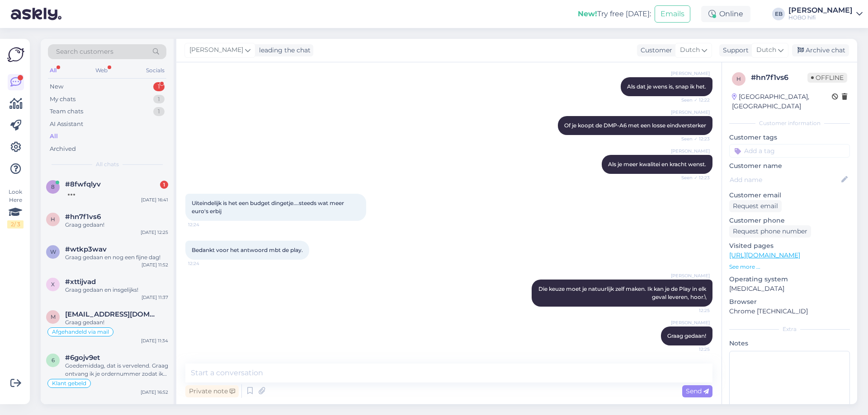 This screenshot has width=868, height=415. I want to click on div: Customer, so click(655, 50).